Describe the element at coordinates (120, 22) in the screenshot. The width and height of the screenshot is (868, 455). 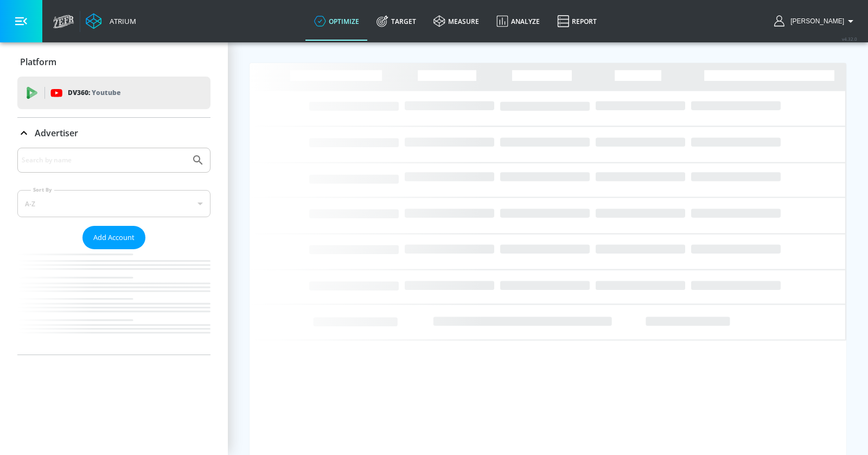
I see `div: Atrium` at that location.